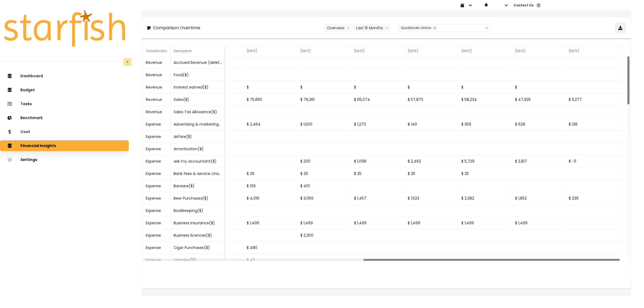 The height and width of the screenshot is (308, 644). What do you see at coordinates (324, 186) in the screenshot?
I see `div: $ 401` at bounding box center [324, 186].